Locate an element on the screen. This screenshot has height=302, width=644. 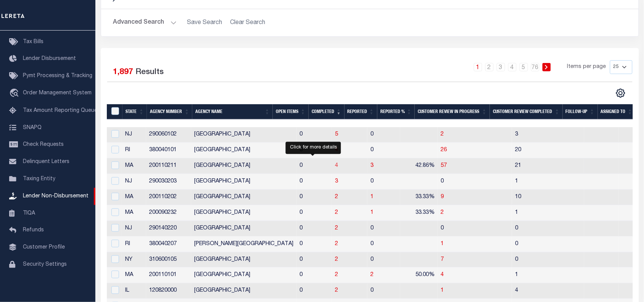
span: 7 is located at coordinates (442, 260).